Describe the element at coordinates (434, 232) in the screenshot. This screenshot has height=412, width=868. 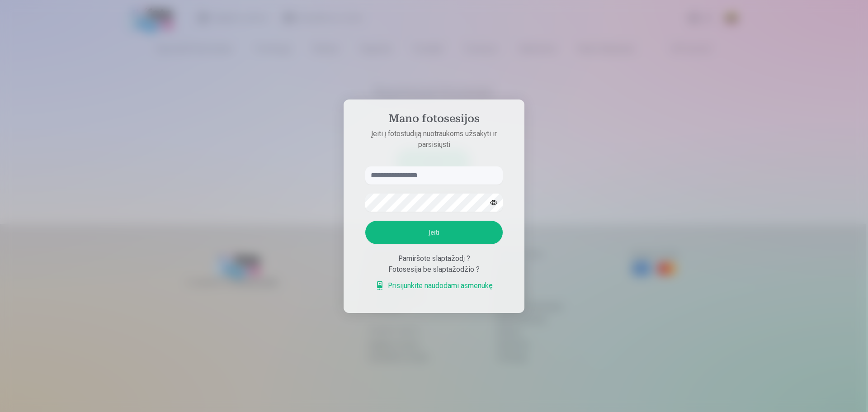
I see `button: Įeiti` at that location.